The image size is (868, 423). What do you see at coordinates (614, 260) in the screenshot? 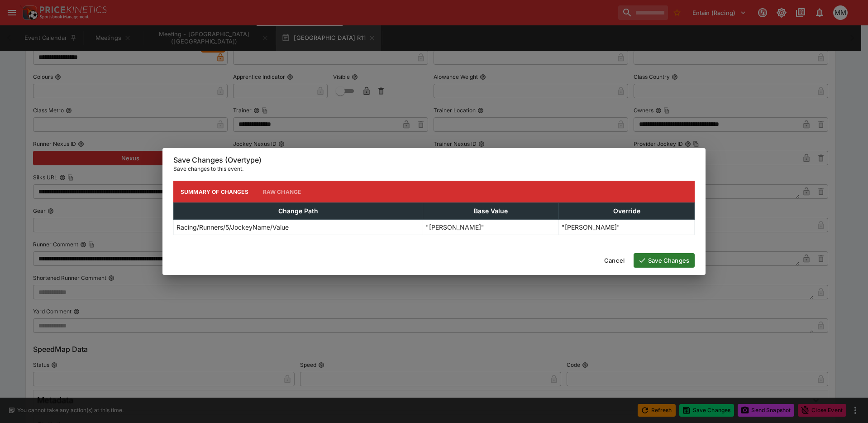
I see `button: Cancel` at bounding box center [614, 260].